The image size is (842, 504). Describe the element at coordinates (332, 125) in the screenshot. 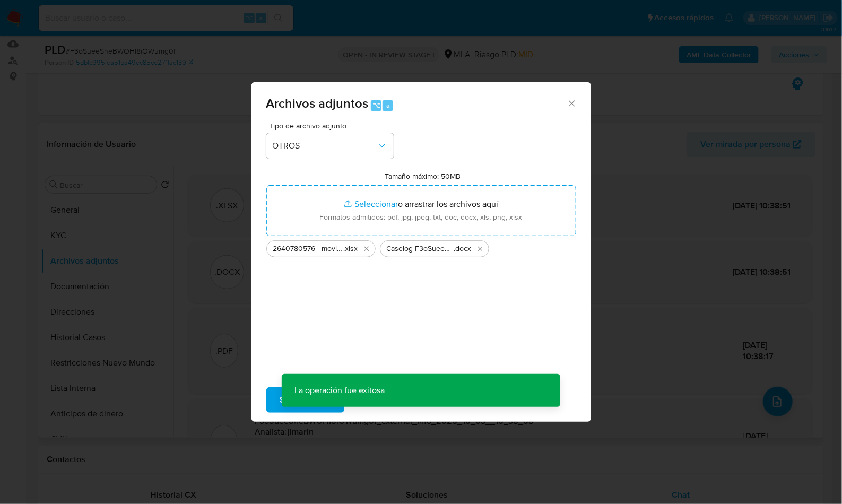

I see `span: Tipo de archivo adjunto` at that location.